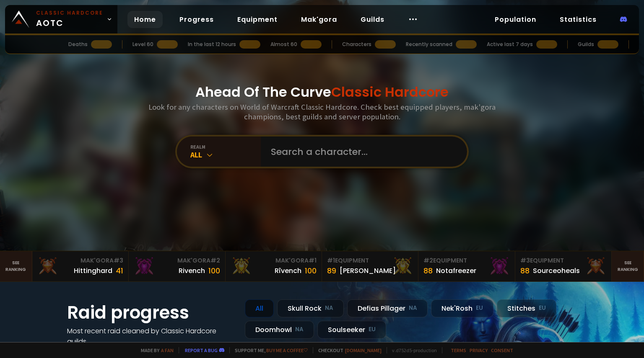 This screenshot has height=358, width=644. I want to click on div: Recently scanned, so click(429, 45).